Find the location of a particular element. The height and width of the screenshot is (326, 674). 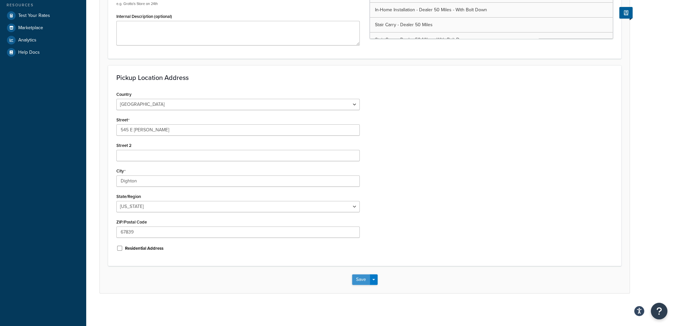

a: Stair Carry - Dealer 50 Miles - With Bolt Down is located at coordinates (491, 40).